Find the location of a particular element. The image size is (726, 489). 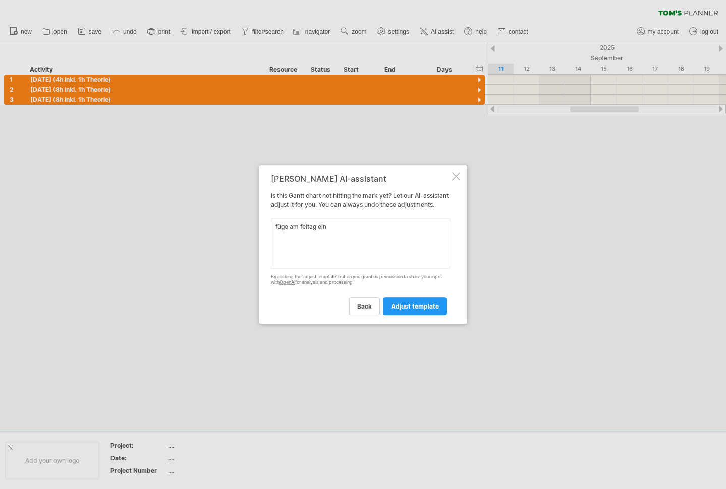

span: adjust template is located at coordinates (415, 306).